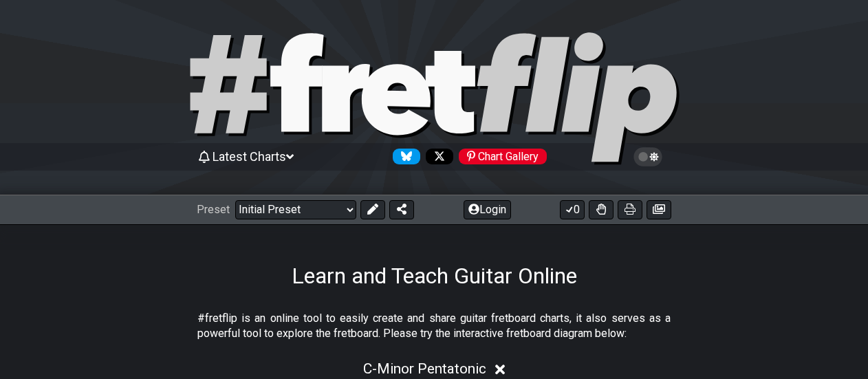  I want to click on a: #fretflip at Pinterest, so click(500, 156).